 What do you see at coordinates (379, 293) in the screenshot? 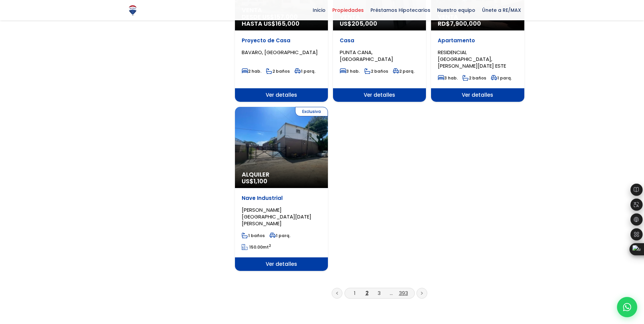
I see `a: 3` at bounding box center [379, 293].